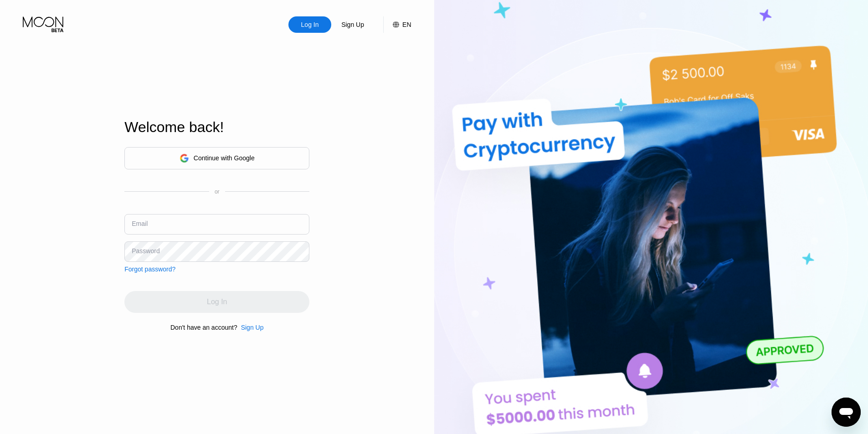 The image size is (868, 434). Describe the element at coordinates (217, 127) in the screenshot. I see `div: Welcome back!` at that location.